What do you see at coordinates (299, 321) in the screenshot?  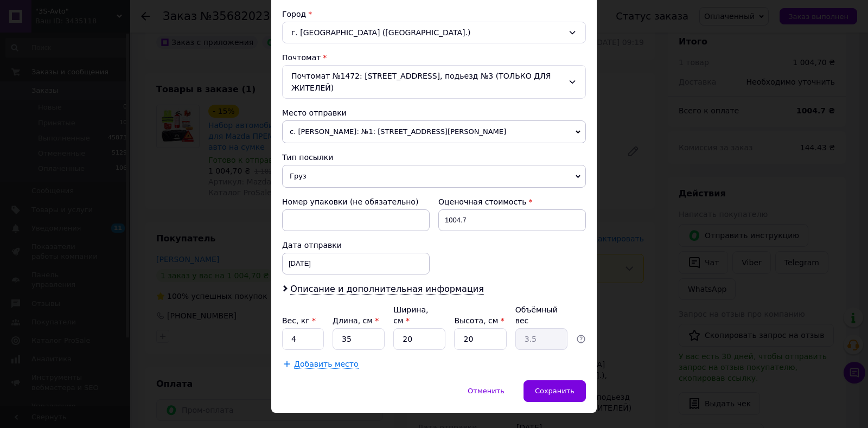 I see `label: Вес, кг` at bounding box center [299, 321].